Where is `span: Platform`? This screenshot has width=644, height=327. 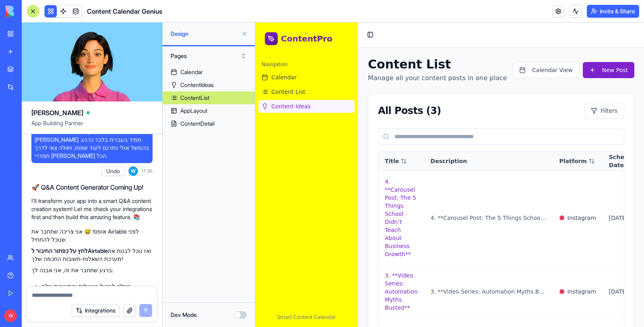
span: Platform is located at coordinates (318, 139).